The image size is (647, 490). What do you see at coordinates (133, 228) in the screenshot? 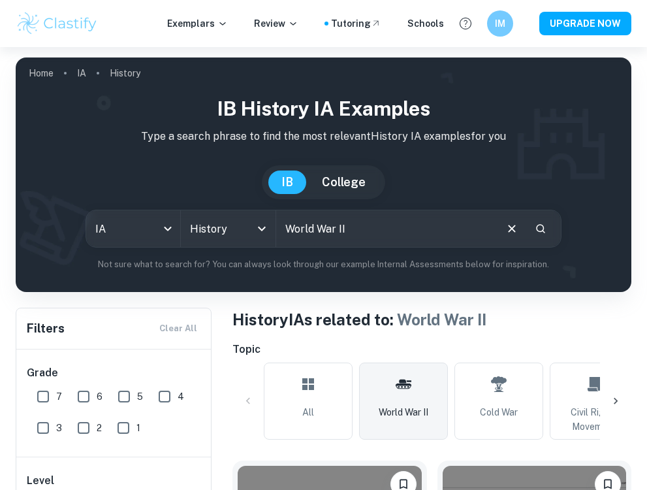
I see `div: IA` at bounding box center [133, 228].